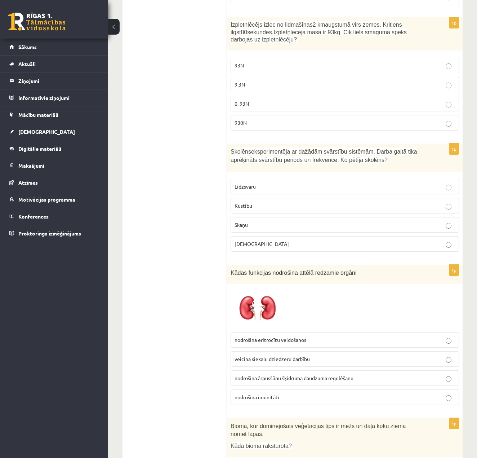 Image resolution: width=477 pixels, height=458 pixels. What do you see at coordinates (257, 397) in the screenshot?
I see `span: nodrošina imunitāti` at bounding box center [257, 397].